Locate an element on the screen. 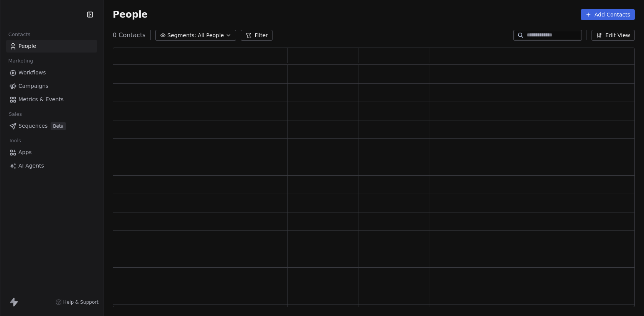  span: Metrics & Events is located at coordinates (41, 99).